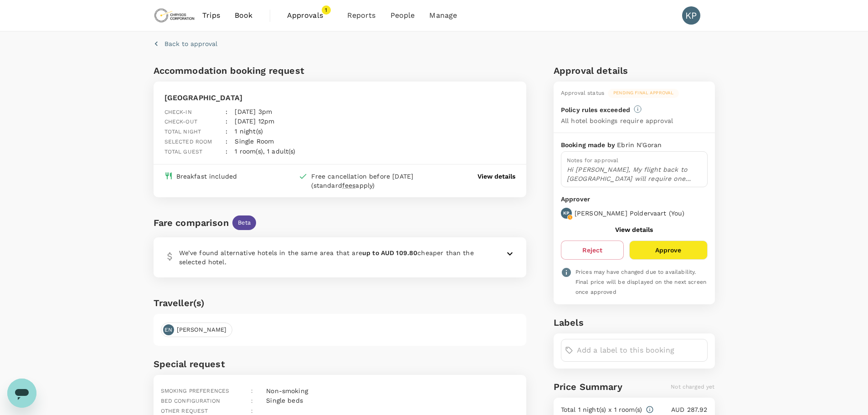  What do you see at coordinates (181, 121) in the screenshot?
I see `span: Check-out` at bounding box center [181, 121].